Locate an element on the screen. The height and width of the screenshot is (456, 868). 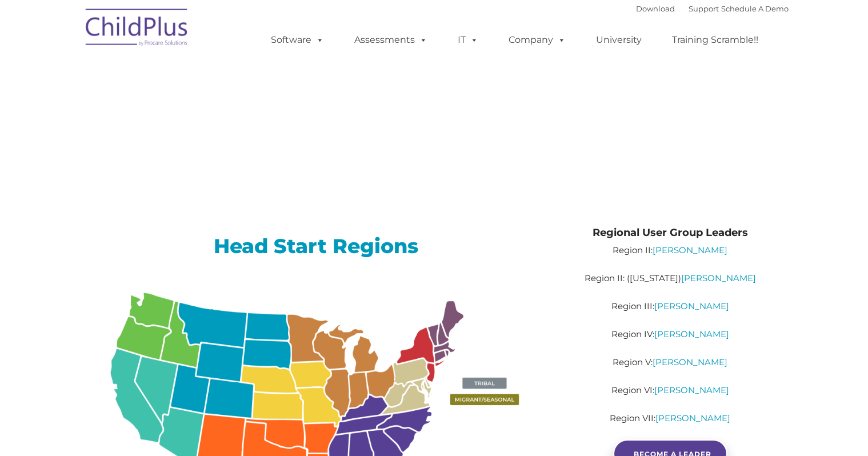
p: Region III: is located at coordinates (669, 306).